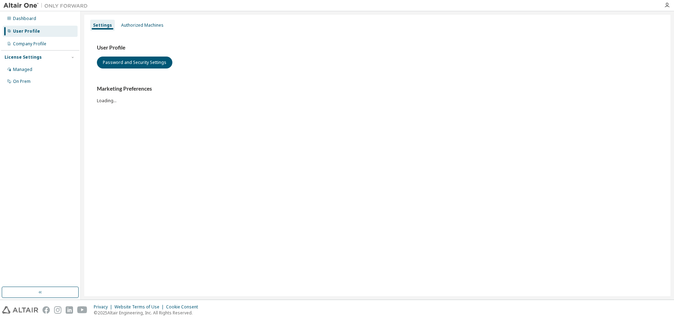 This screenshot has height=320, width=674. I want to click on img: facebook.svg, so click(46, 310).